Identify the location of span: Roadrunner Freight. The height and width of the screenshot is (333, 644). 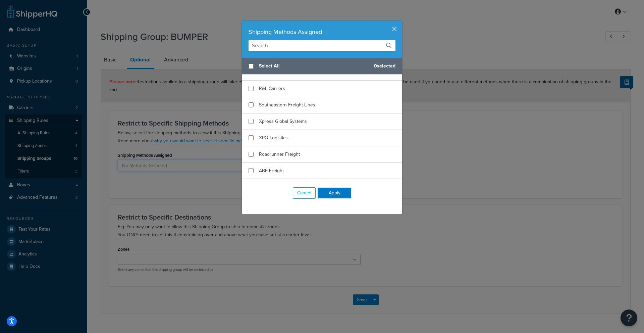
(280, 154).